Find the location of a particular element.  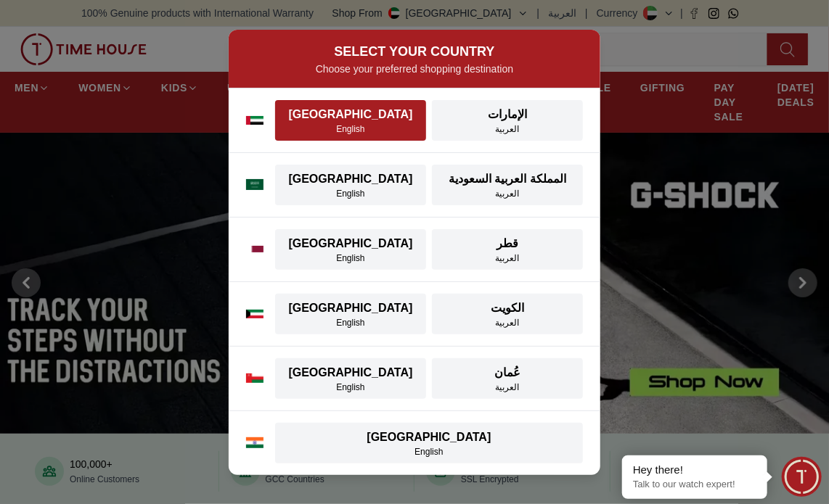

div: Hey there! is located at coordinates (695, 470).